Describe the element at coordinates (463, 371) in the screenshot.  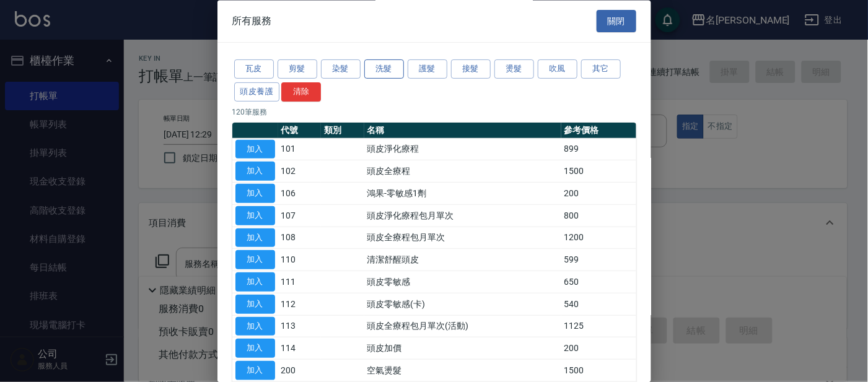
I see `td: 空氣燙髮` at that location.